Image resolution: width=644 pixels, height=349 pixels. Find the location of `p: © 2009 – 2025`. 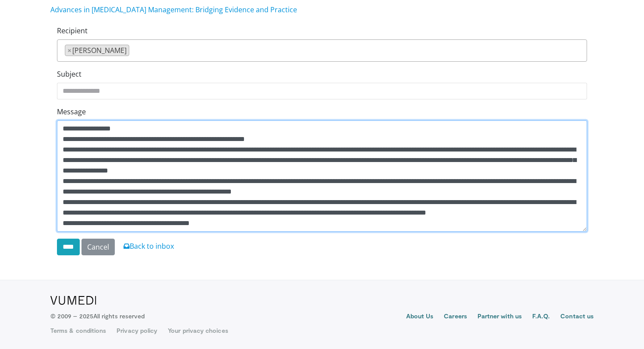

p: © 2009 – 2025 is located at coordinates (97, 316).